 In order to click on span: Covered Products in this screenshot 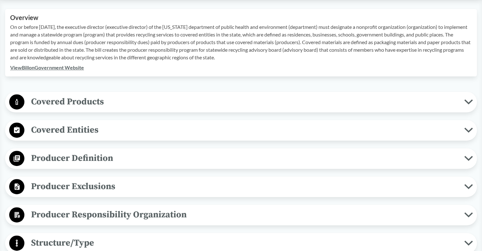, I will do `click(244, 101)`.